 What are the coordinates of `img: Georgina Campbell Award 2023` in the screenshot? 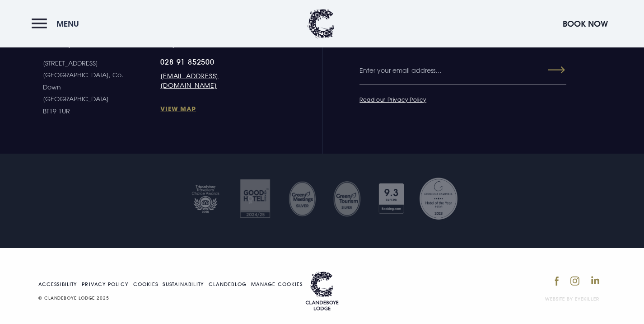 It's located at (438, 199).